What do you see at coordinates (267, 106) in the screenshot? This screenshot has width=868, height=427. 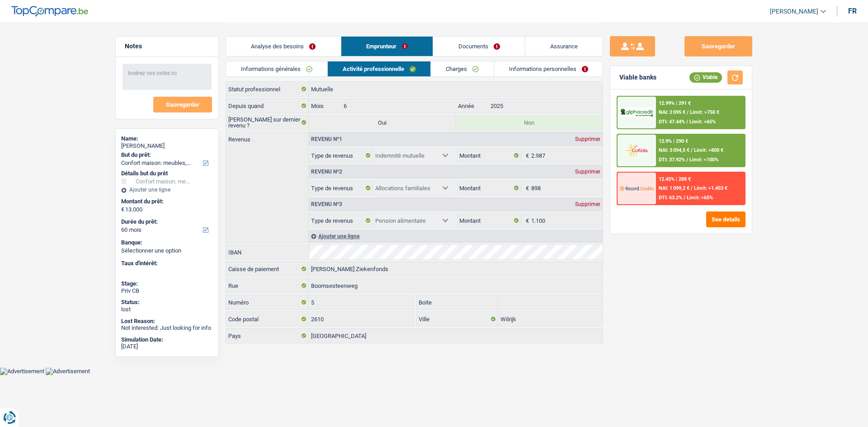 I see `label: Depuis quand` at bounding box center [267, 106].